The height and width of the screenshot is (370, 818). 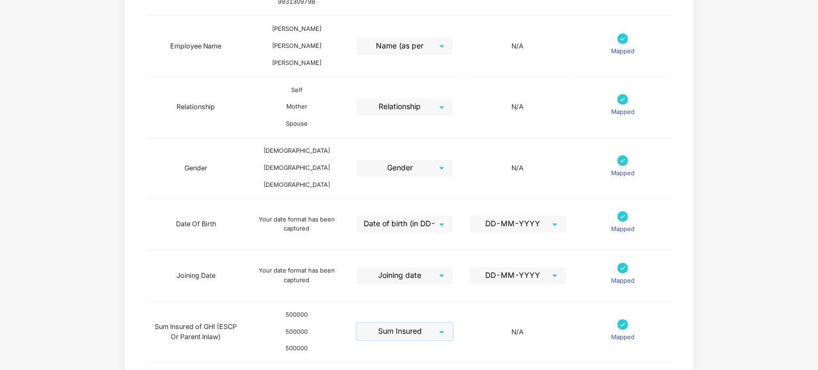 I want to click on span: Joining date, so click(x=405, y=276).